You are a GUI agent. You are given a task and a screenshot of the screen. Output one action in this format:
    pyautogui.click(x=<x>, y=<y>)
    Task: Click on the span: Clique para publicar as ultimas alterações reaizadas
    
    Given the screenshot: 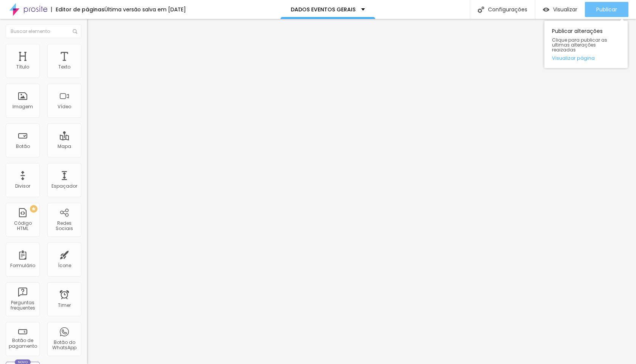 What is the action you would take?
    pyautogui.click(x=586, y=45)
    